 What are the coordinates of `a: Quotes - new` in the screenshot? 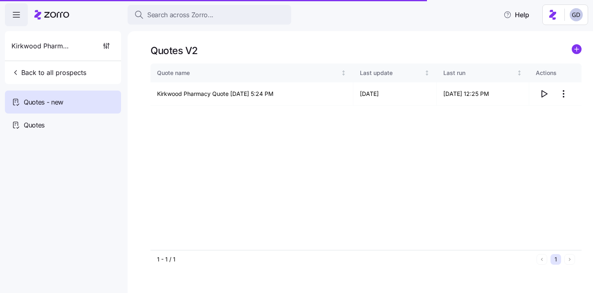 It's located at (63, 102).